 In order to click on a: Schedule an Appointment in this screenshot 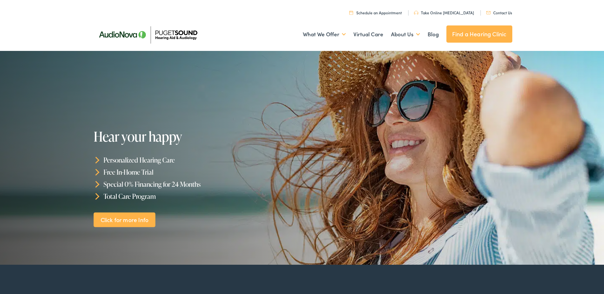, I will do `click(375, 12)`.